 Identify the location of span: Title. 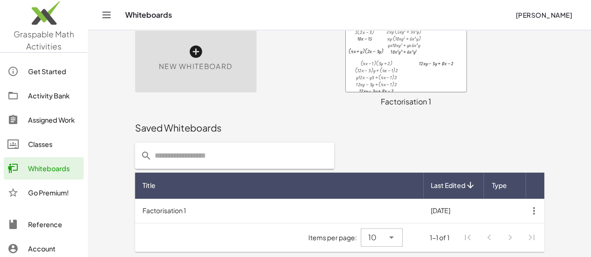
(149, 185).